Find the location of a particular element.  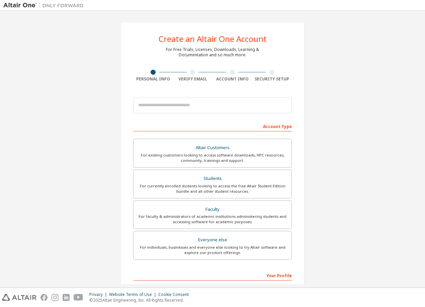

img: instagram.svg is located at coordinates (55, 297).